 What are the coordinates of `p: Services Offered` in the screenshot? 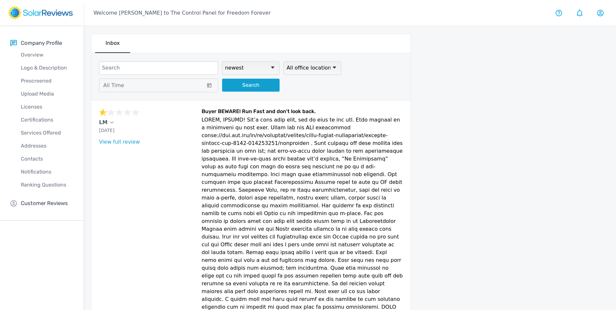 It's located at (47, 133).